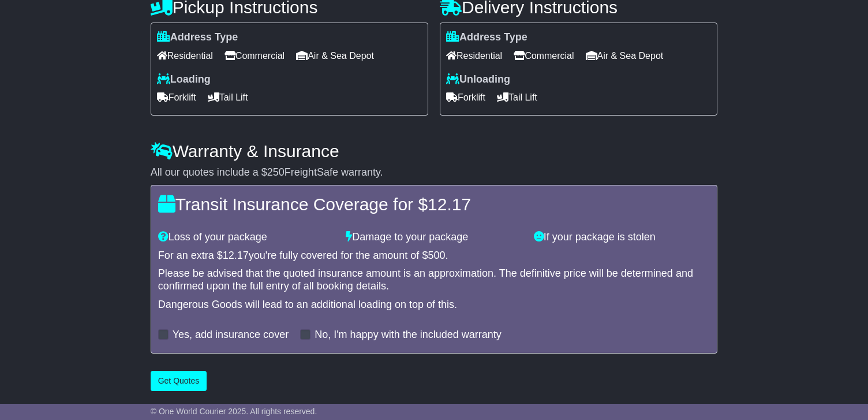 The image size is (868, 420). Describe the element at coordinates (434, 237) in the screenshot. I see `div: Damage to your package` at that location.